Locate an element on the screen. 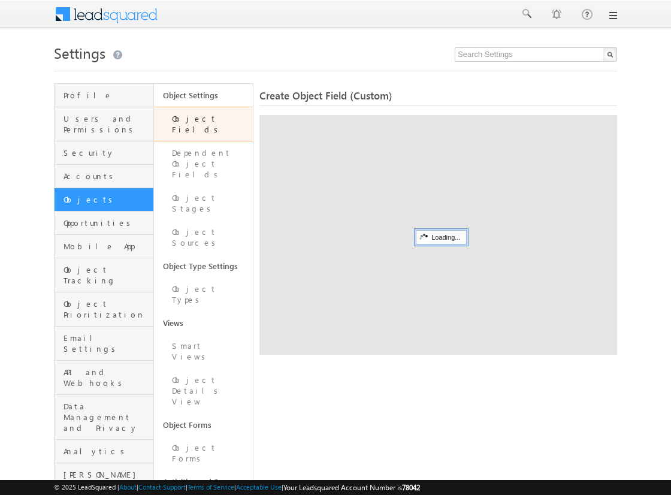 The height and width of the screenshot is (495, 671). span: Opportunities is located at coordinates (107, 223).